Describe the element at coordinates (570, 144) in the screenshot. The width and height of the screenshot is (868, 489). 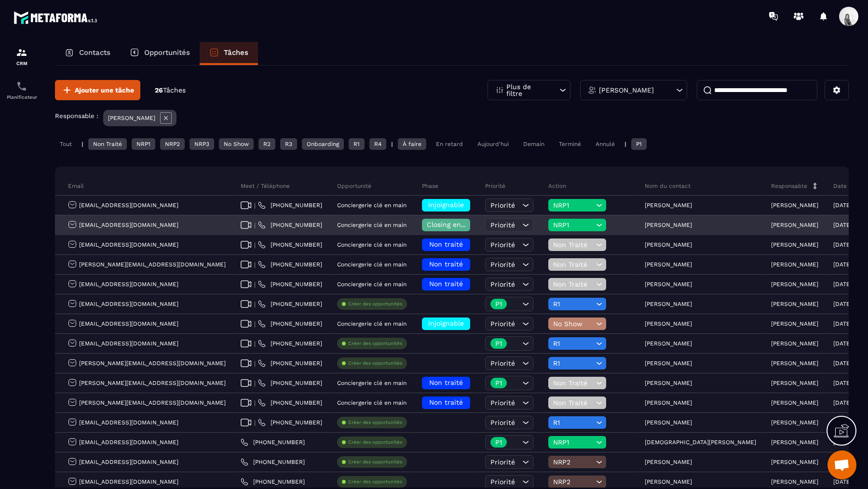
I see `div: Terminé` at that location.